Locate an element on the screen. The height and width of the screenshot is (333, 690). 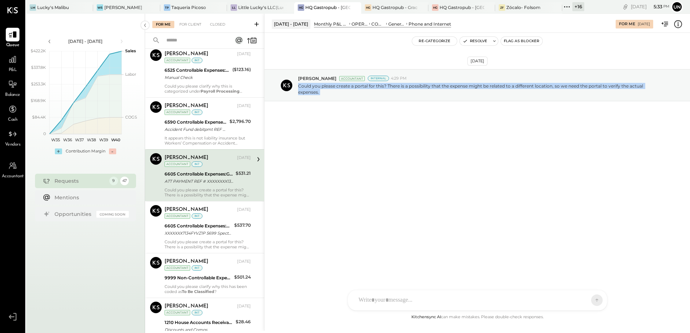
div: Contribution Margin is located at coordinates (86, 152).